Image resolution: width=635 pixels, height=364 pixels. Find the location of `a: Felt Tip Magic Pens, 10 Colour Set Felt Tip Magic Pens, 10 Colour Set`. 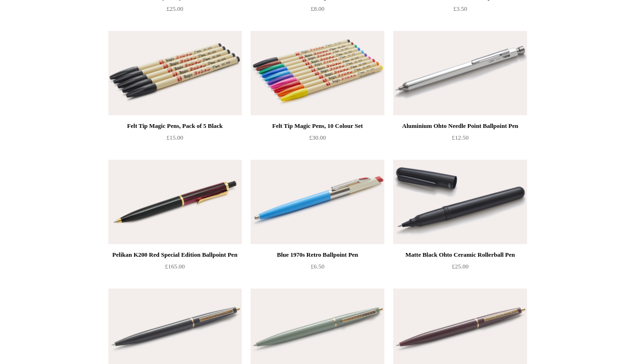

a: Felt Tip Magic Pens, 10 Colour Set Felt Tip Magic Pens, 10 Colour Set is located at coordinates (317, 73).